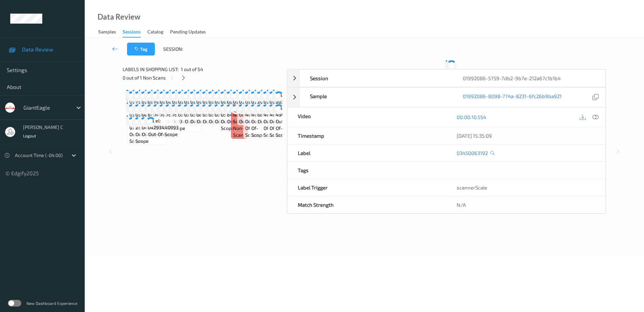  I want to click on div: Data Review, so click(119, 17).